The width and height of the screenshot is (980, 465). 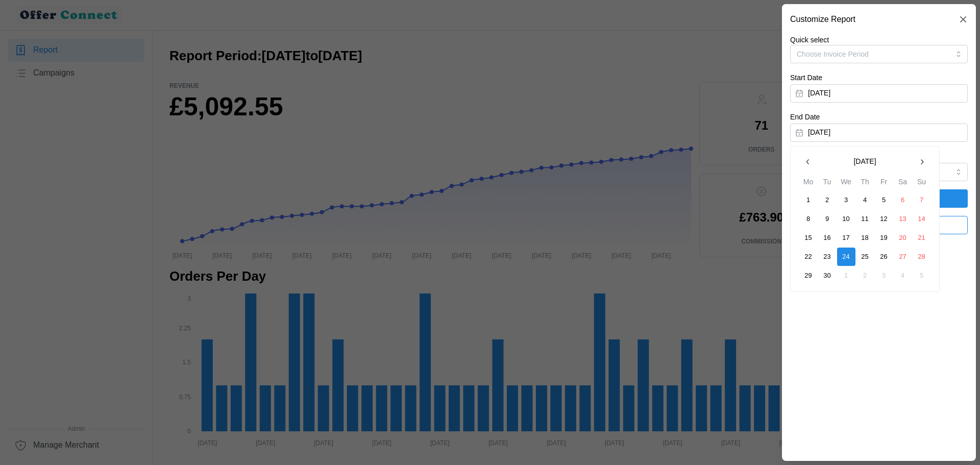 What do you see at coordinates (903, 219) in the screenshot?
I see `button: 13 September 2025` at bounding box center [903, 219].